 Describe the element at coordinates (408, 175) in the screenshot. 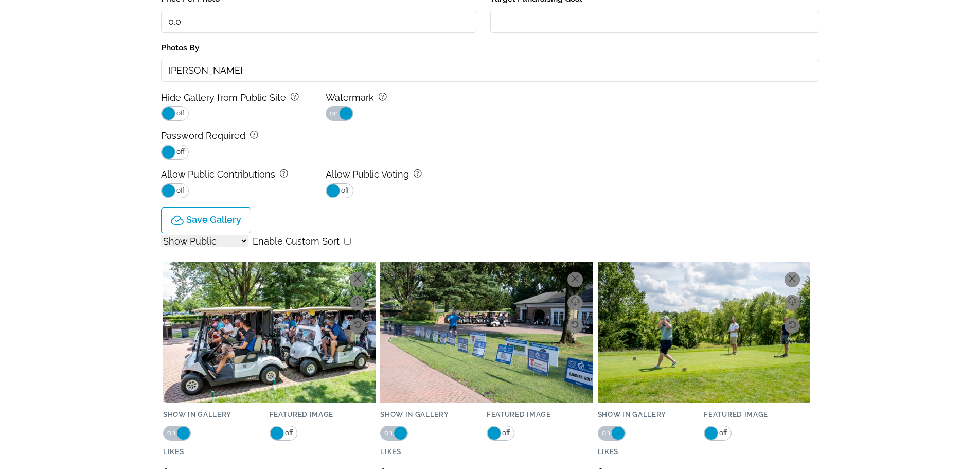

I see `label: Allow Public Voting` at that location.